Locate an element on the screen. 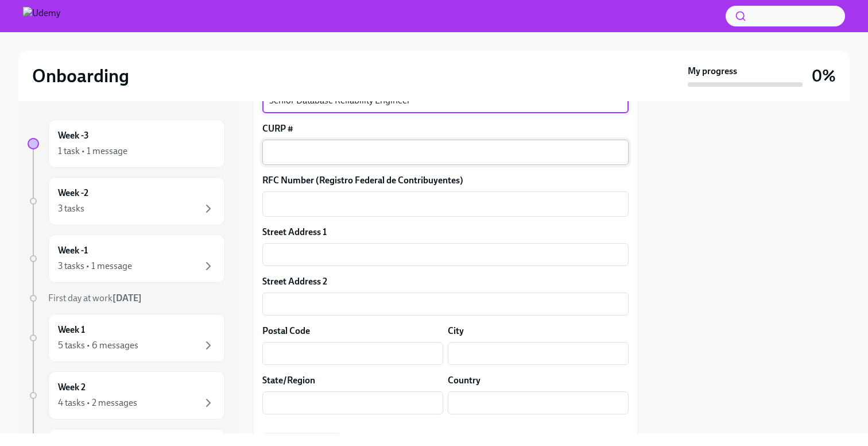 The height and width of the screenshot is (446, 868). h3: 0% is located at coordinates (824, 76).